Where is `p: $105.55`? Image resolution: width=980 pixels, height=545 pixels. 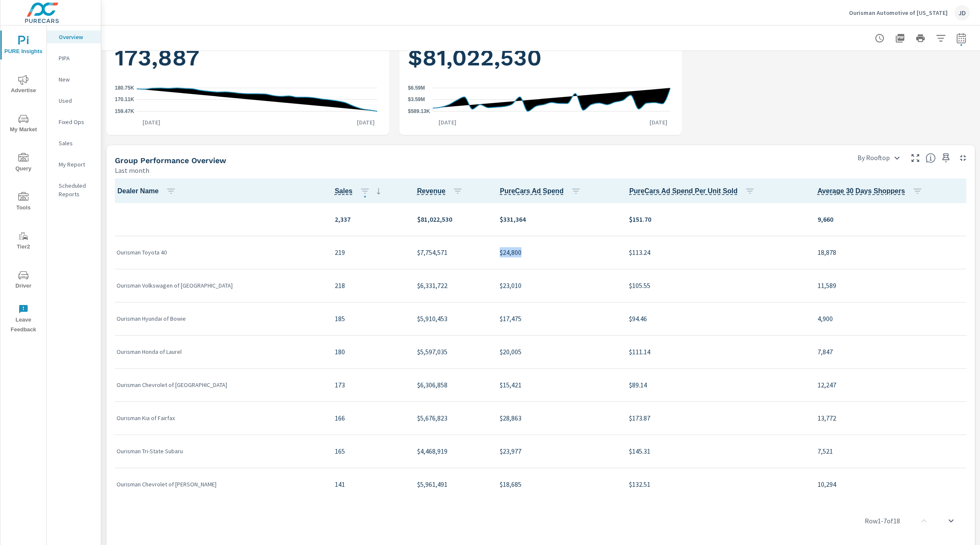
p: $105.55 is located at coordinates (716, 285).